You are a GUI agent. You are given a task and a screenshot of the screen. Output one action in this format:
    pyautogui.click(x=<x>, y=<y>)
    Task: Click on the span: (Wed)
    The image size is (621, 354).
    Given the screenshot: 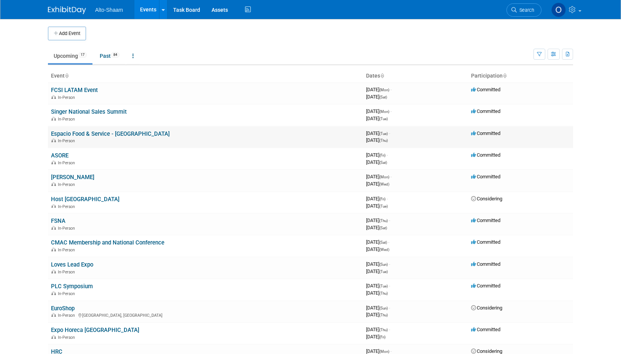 What is the action you would take?
    pyautogui.click(x=384, y=249)
    